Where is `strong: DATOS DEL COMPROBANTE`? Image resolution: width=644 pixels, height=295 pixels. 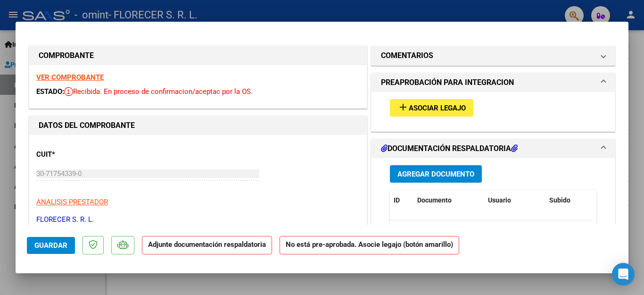
strong: DATOS DEL COMPROBANTE is located at coordinates (87, 125).